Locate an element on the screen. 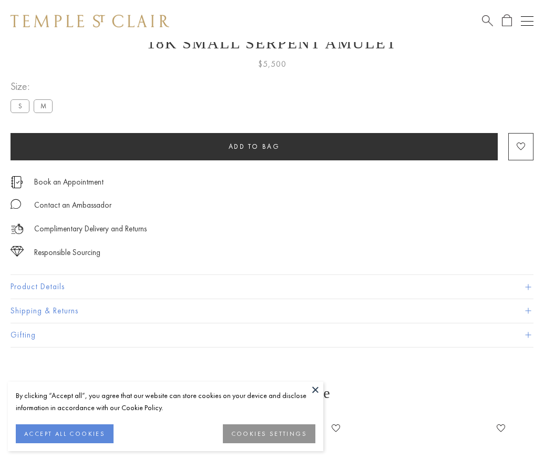 This screenshot has width=544, height=459. p: Complimentary Delivery and Returns is located at coordinates (90, 229).